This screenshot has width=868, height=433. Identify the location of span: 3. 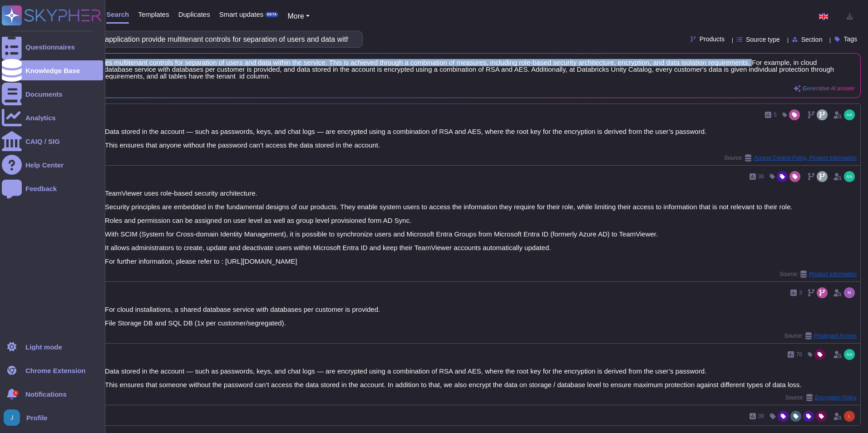
(800, 293).